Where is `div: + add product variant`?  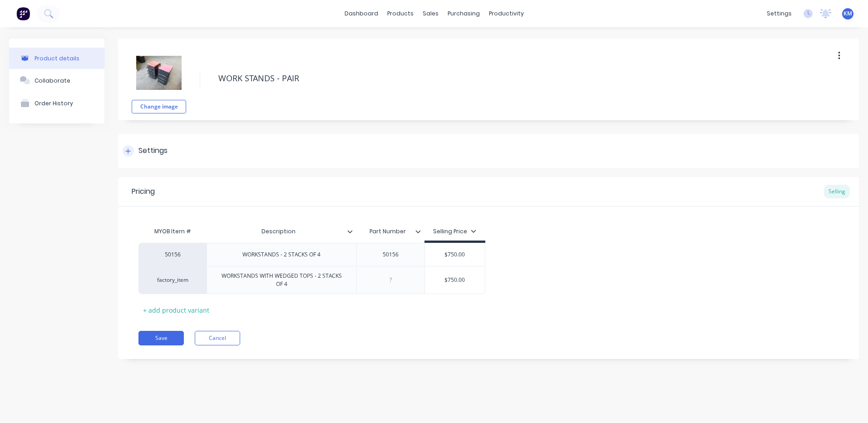 div: + add product variant is located at coordinates (176, 310).